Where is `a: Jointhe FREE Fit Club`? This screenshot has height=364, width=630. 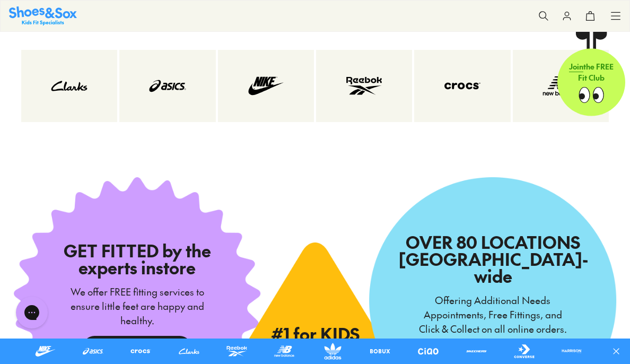 a: Jointhe FREE Fit Club is located at coordinates (592, 74).